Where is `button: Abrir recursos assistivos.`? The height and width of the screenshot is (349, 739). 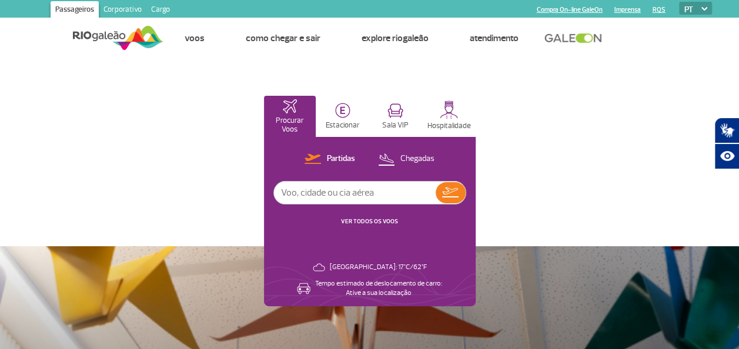 button: Abrir recursos assistivos. is located at coordinates (726, 156).